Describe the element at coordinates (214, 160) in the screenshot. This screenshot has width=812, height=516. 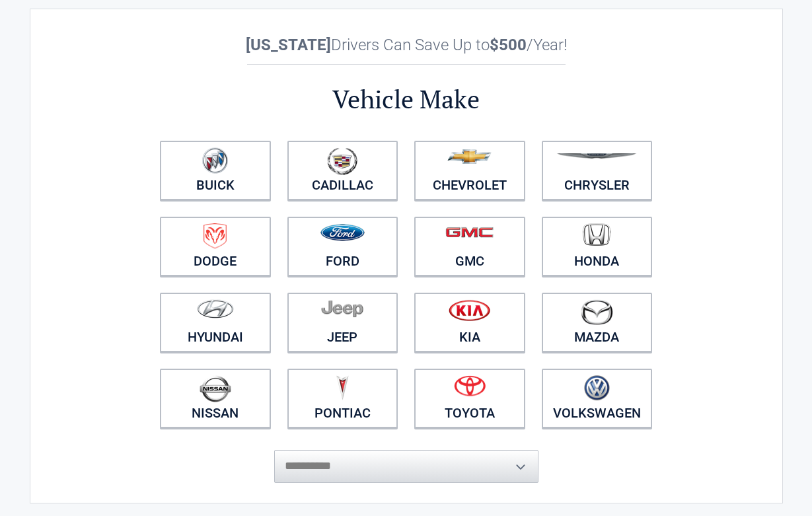
I see `img: buick` at that location.